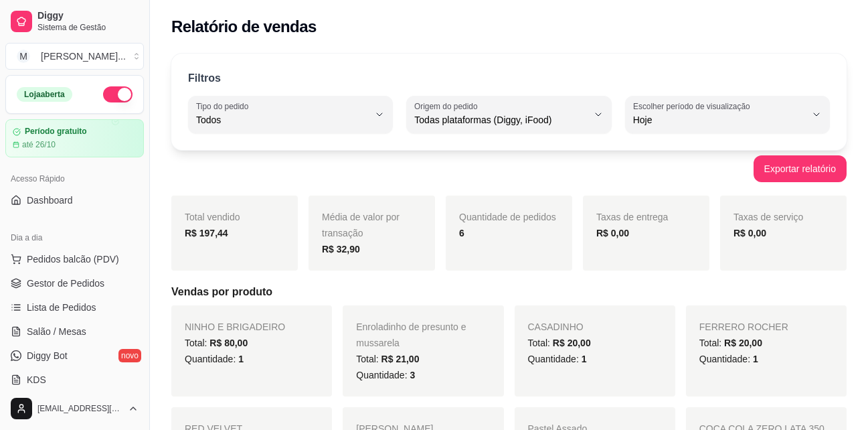 This screenshot has width=868, height=430. Describe the element at coordinates (55, 131) in the screenshot. I see `article: Período gratuito` at that location.